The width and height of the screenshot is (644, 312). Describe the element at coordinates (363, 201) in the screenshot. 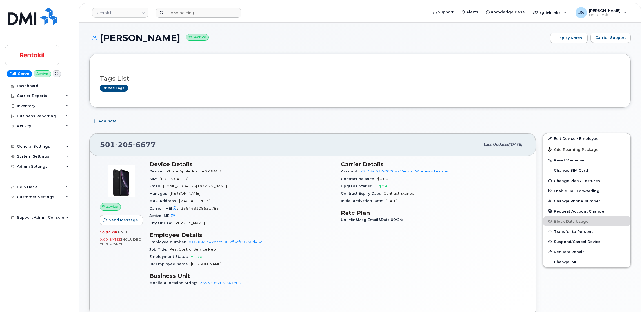

I see `span: Initial Activation Date` at that location.